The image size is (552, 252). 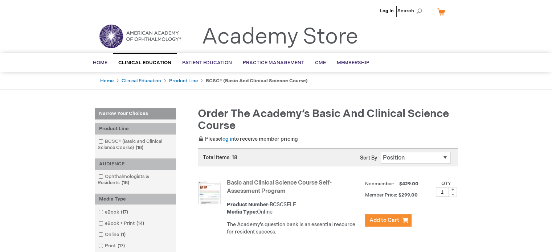 I want to click on strong: Media Type:, so click(x=242, y=212).